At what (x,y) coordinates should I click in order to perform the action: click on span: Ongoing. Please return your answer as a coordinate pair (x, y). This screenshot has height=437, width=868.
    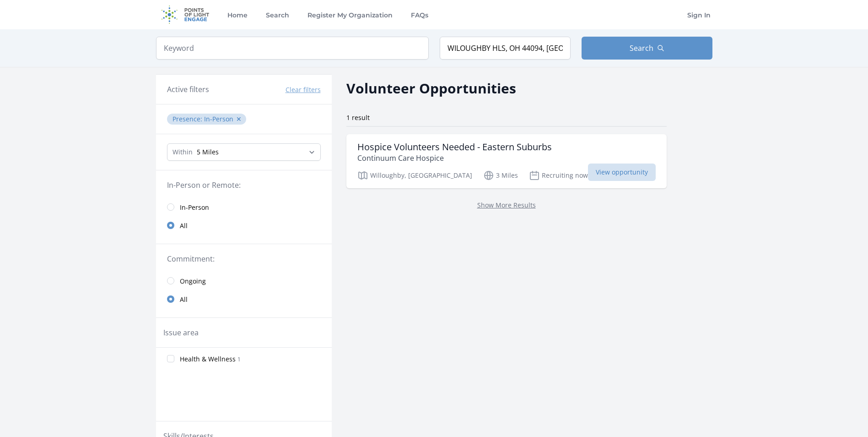
    Looking at the image, I should click on (193, 281).